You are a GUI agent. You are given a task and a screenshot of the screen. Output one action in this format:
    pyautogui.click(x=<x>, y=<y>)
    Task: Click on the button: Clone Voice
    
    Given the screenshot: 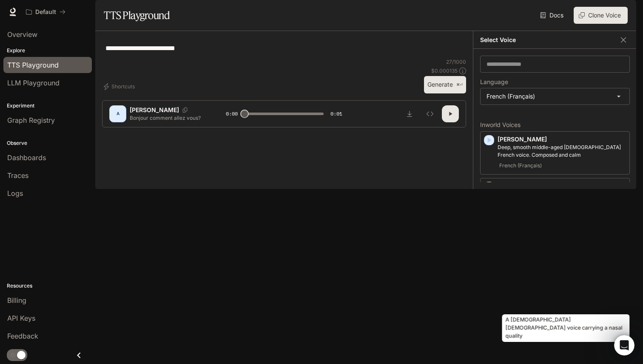 What is the action you would take?
    pyautogui.click(x=601, y=15)
    